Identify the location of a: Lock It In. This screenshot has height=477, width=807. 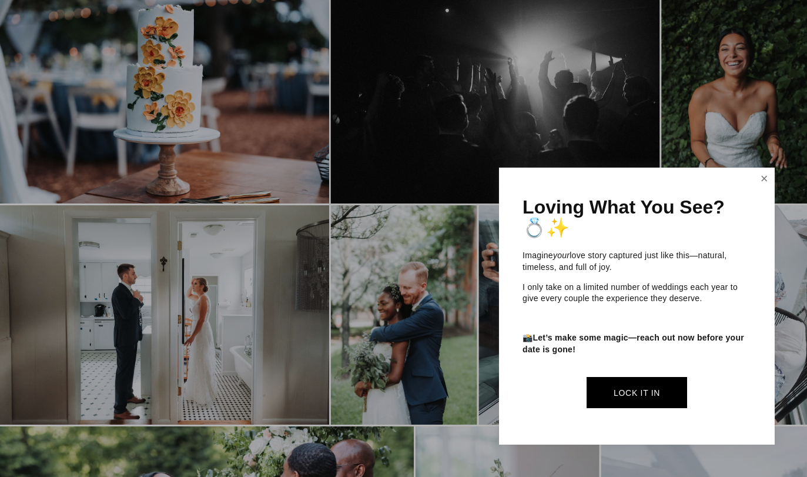
(637, 392).